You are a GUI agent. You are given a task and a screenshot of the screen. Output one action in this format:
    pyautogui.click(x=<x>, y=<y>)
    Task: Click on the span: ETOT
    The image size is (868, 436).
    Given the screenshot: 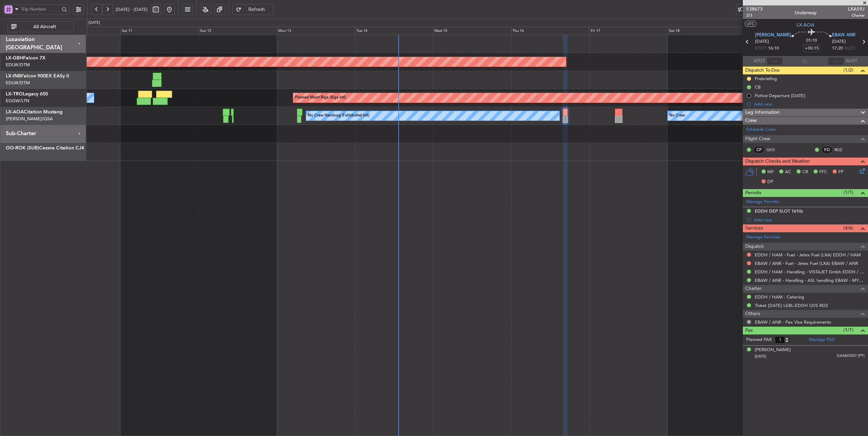 What is the action you would take?
    pyautogui.click(x=761, y=49)
    